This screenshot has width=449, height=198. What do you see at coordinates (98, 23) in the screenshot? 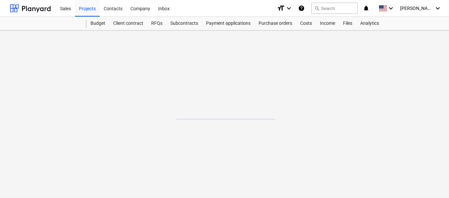
I see `div: Budget` at bounding box center [98, 23].